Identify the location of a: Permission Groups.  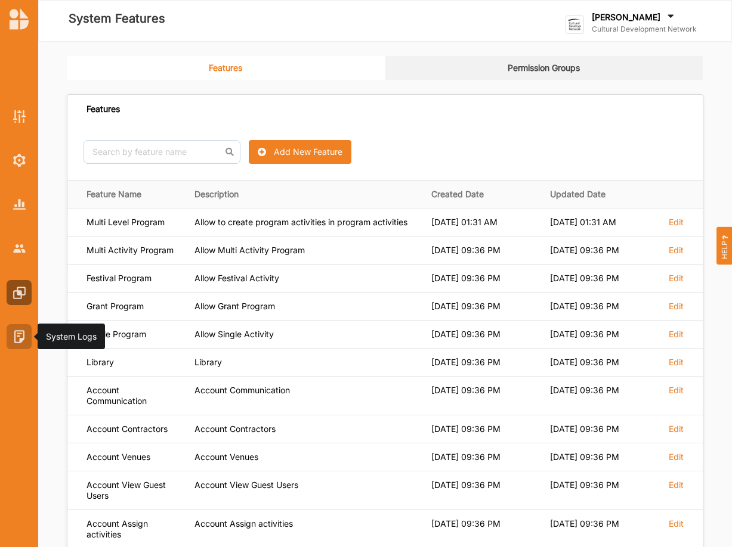
(544, 68).